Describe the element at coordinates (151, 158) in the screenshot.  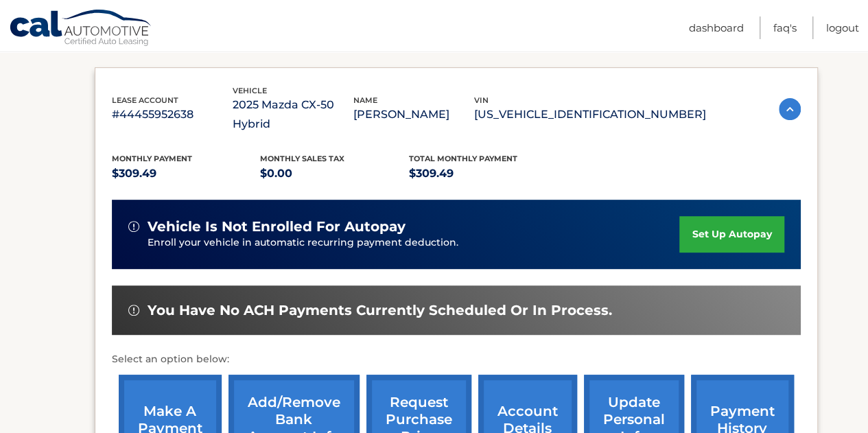
I see `span: Monthly Payment` at that location.